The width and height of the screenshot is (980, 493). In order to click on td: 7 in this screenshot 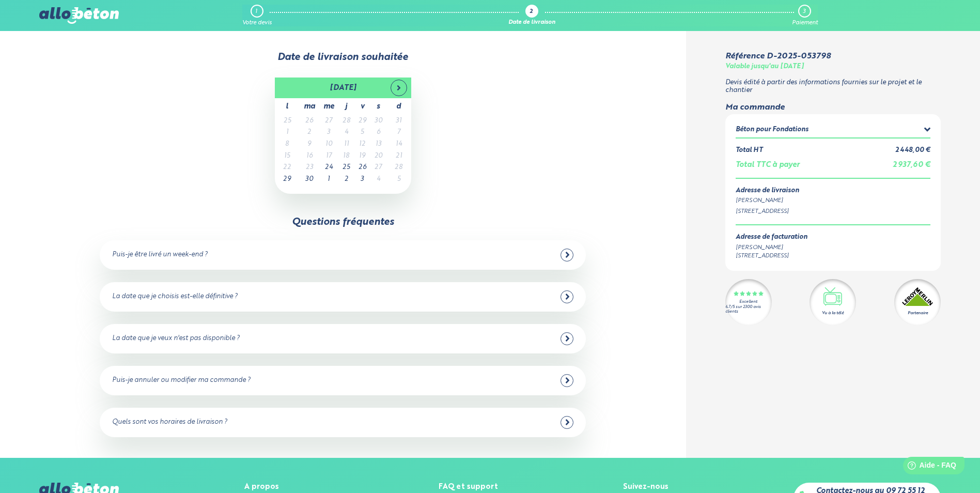, I will do `click(399, 133)`.